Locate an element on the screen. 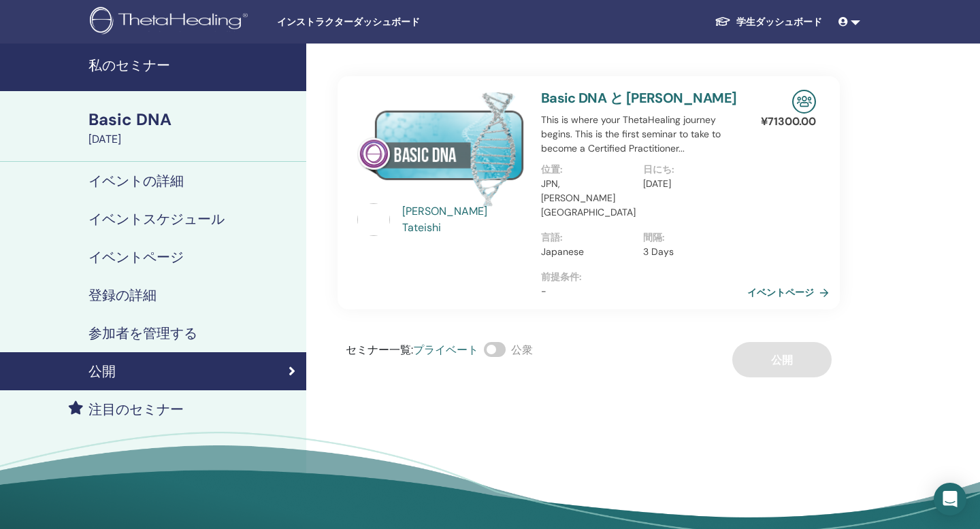 Image resolution: width=980 pixels, height=529 pixels. h4: 登録の詳細 is located at coordinates (122, 295).